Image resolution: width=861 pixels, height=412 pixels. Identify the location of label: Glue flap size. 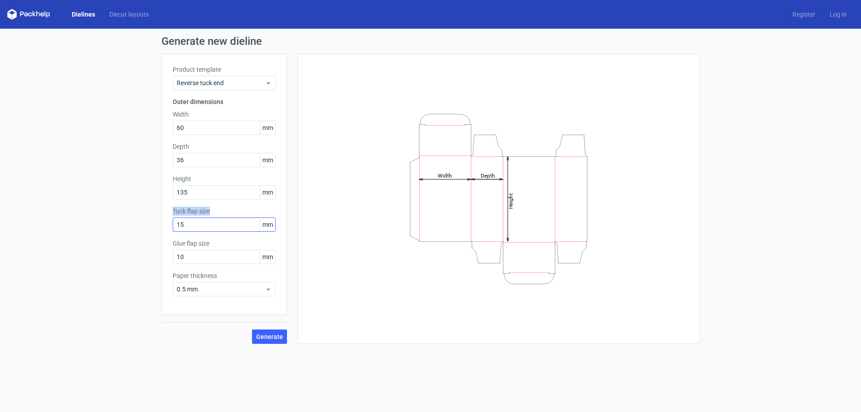
(224, 244).